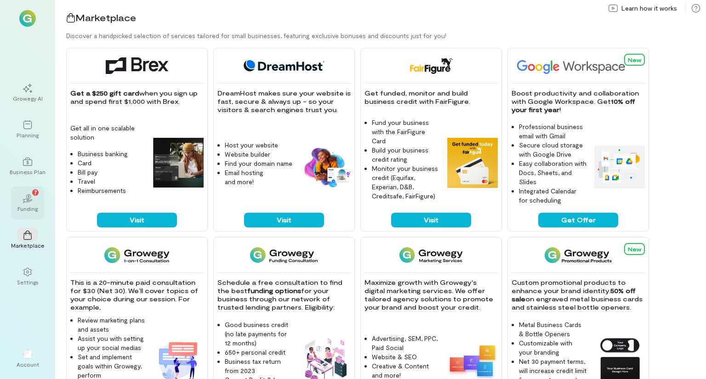 This screenshot has height=379, width=706. Describe the element at coordinates (473, 361) in the screenshot. I see `img: Growegy - Marketing Services feature` at that location.